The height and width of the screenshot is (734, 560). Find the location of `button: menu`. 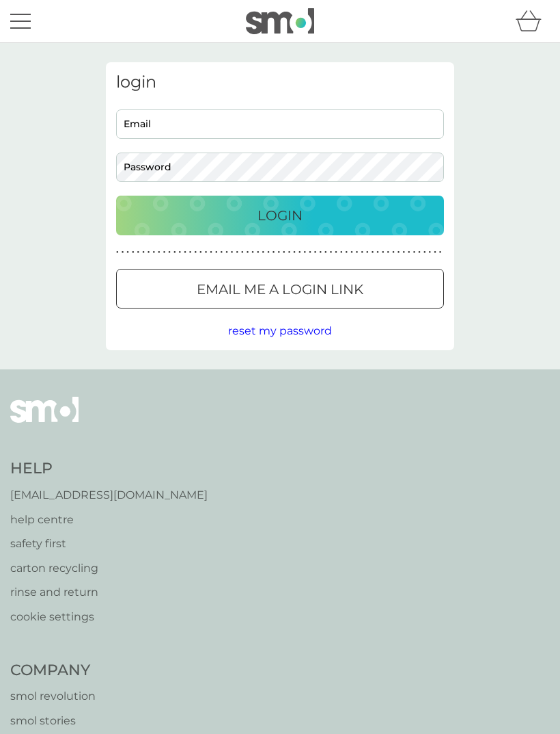

button: menu is located at coordinates (21, 21).